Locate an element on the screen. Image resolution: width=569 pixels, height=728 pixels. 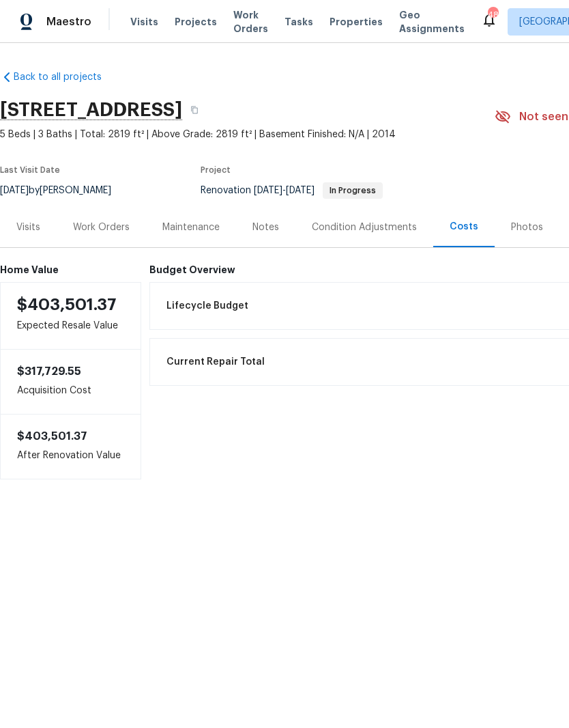
div: Maintenance is located at coordinates (191, 228).